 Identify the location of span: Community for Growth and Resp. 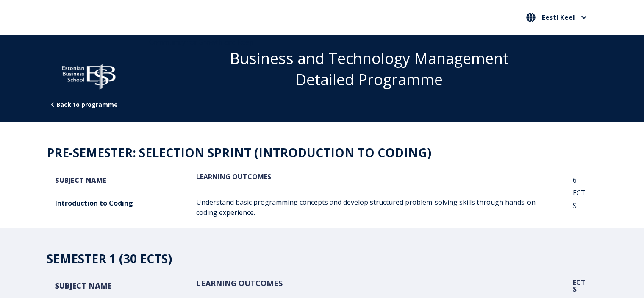
(201, 42).